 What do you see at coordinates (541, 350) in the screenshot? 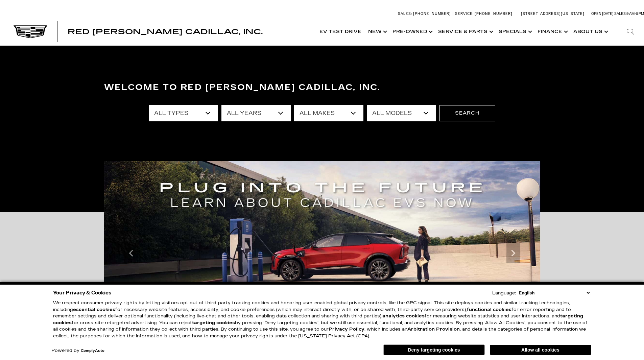
I see `button: Allow all cookies` at bounding box center [541, 350].